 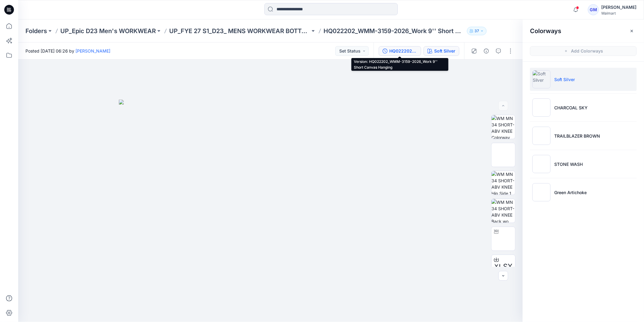 I want to click on button: HQ022202_WMM-3159-2026_Work 9'' Short Canvas Hanging, so click(x=400, y=51).